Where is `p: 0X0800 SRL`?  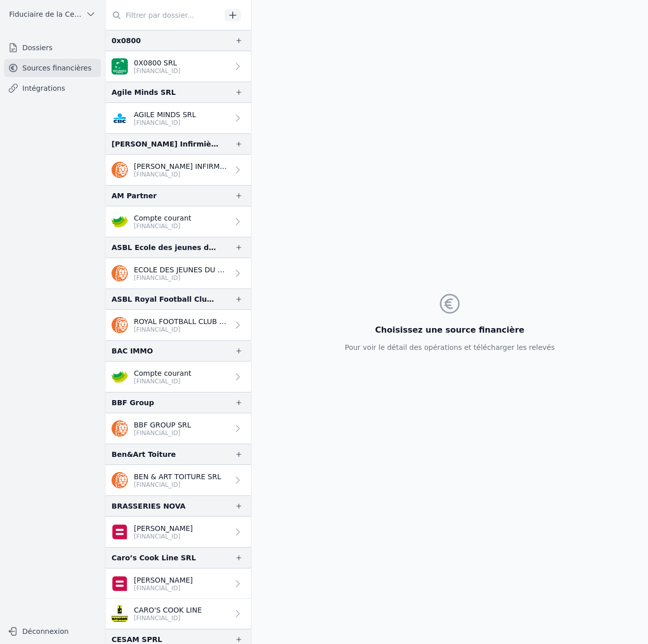 p: 0X0800 SRL is located at coordinates (157, 63).